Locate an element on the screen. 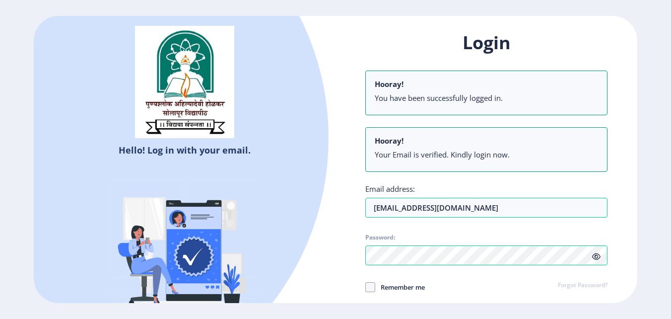  h1: Login is located at coordinates (486, 43).